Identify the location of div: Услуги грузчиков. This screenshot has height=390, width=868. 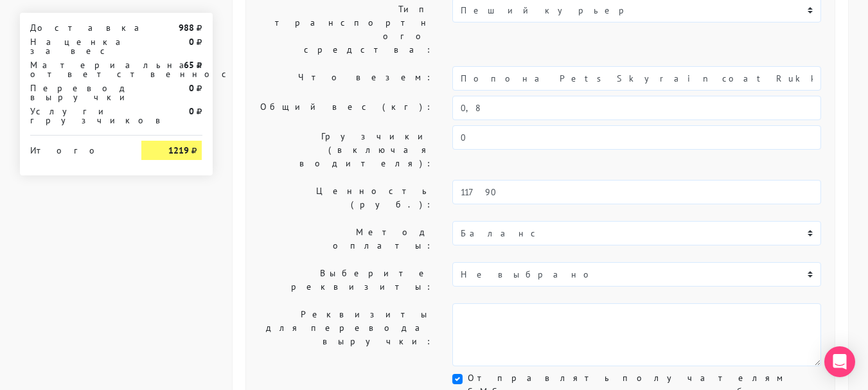
(76, 116).